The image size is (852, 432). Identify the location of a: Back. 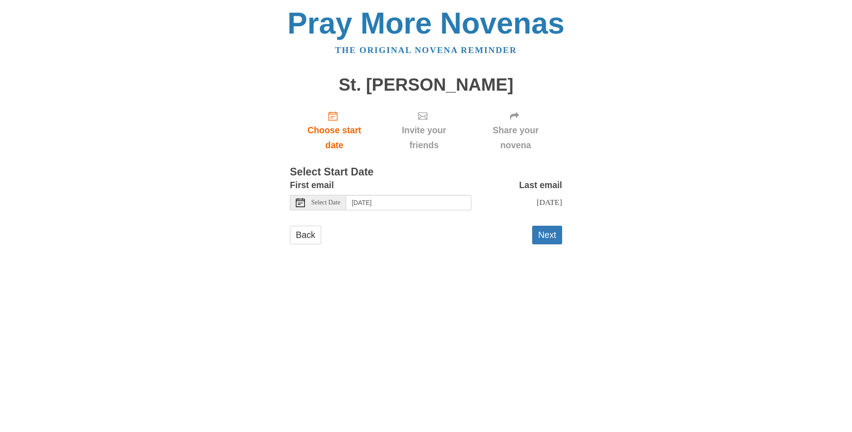
(305, 235).